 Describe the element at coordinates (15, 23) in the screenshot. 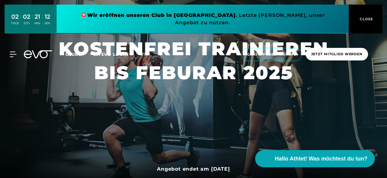

I see `div: TAGE` at that location.